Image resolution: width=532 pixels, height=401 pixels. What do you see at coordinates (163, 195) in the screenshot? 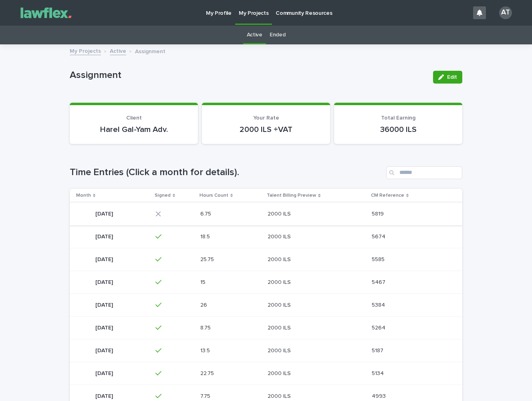
I see `p: Signed` at bounding box center [163, 195].